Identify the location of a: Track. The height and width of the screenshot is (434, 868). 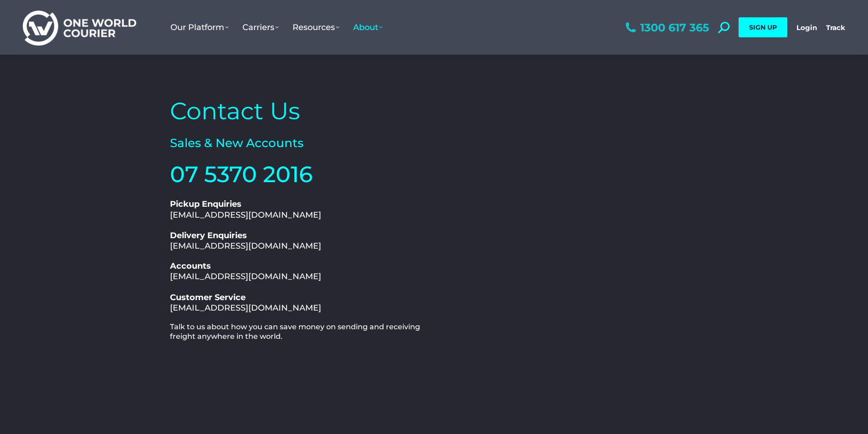
(836, 28).